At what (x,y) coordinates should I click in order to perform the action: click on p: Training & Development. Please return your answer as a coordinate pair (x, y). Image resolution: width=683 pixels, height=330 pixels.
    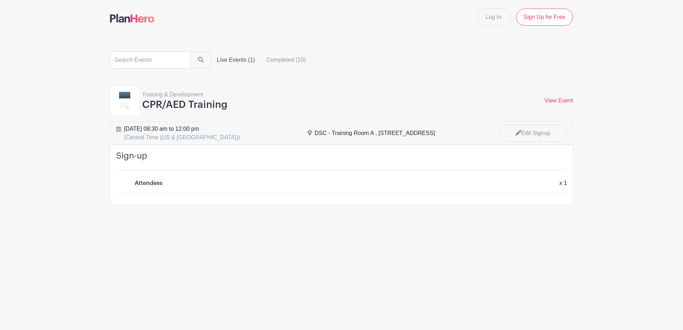
    Looking at the image, I should click on (185, 95).